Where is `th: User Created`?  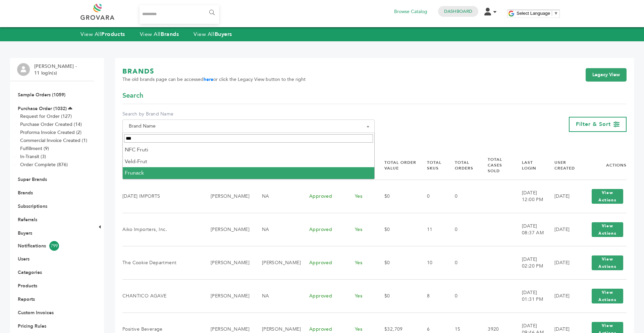
th: User Created is located at coordinates (563, 165).